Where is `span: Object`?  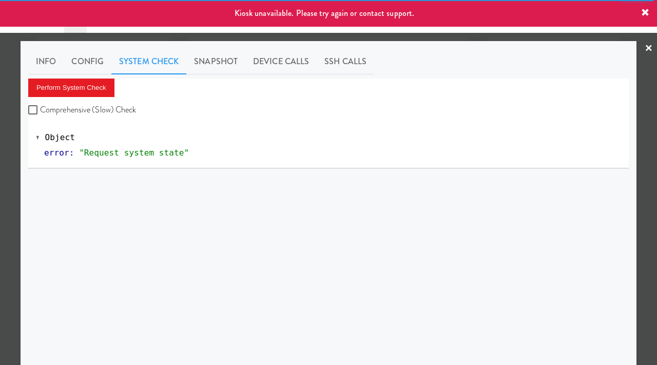
span: Object is located at coordinates (60, 137).